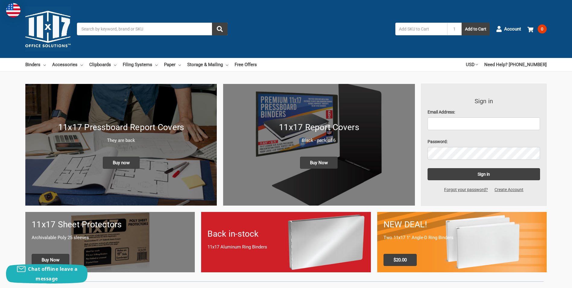 The height and width of the screenshot is (288, 572). Describe the element at coordinates (152, 29) in the screenshot. I see `input: Search by keyword, brand or SKU` at that location.